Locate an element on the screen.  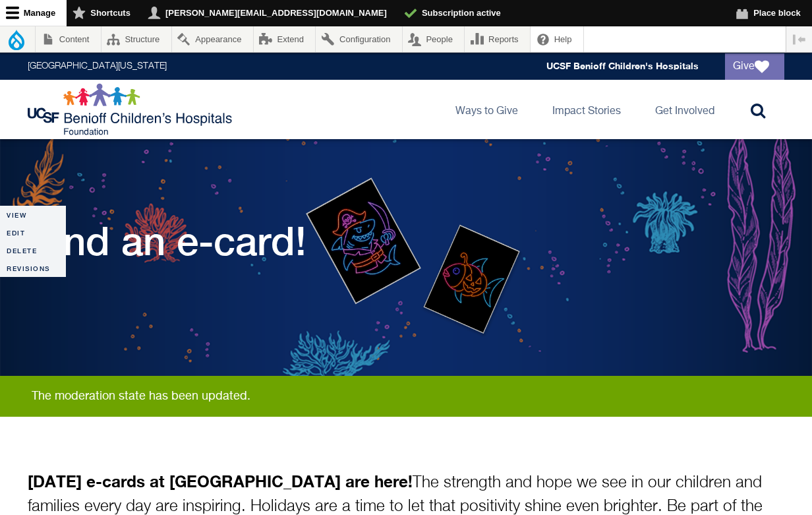
a: Impact Stories is located at coordinates (587, 110).